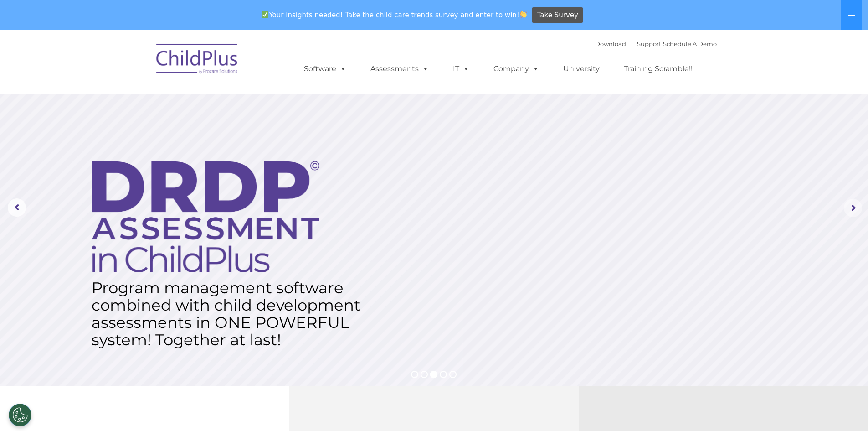 Image resolution: width=868 pixels, height=431 pixels. Describe the element at coordinates (394, 15) in the screenshot. I see `span: Your insights needed! Take the child care trends survey and enter to win!` at that location.